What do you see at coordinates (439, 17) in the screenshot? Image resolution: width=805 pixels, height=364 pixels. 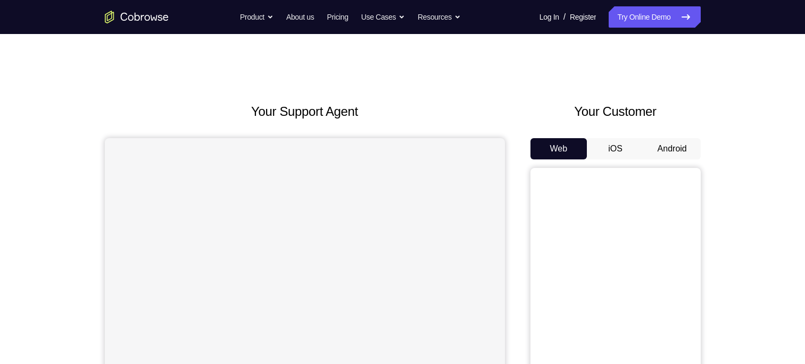 I see `button: Resources` at bounding box center [439, 17].